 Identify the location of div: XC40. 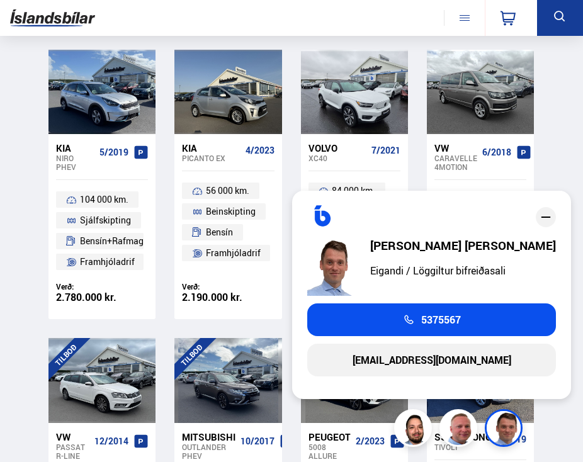
(338, 158).